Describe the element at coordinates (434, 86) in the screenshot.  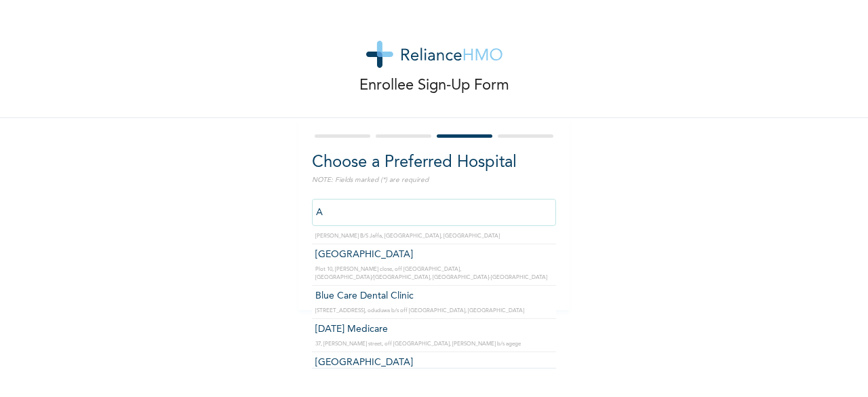
I see `p: Enrollee Sign-Up Form` at that location.